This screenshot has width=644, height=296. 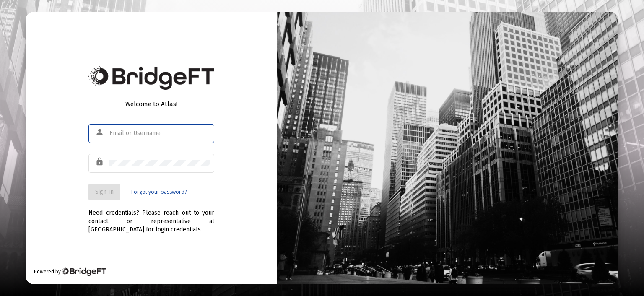 I want to click on div: Powered by, so click(x=69, y=272).